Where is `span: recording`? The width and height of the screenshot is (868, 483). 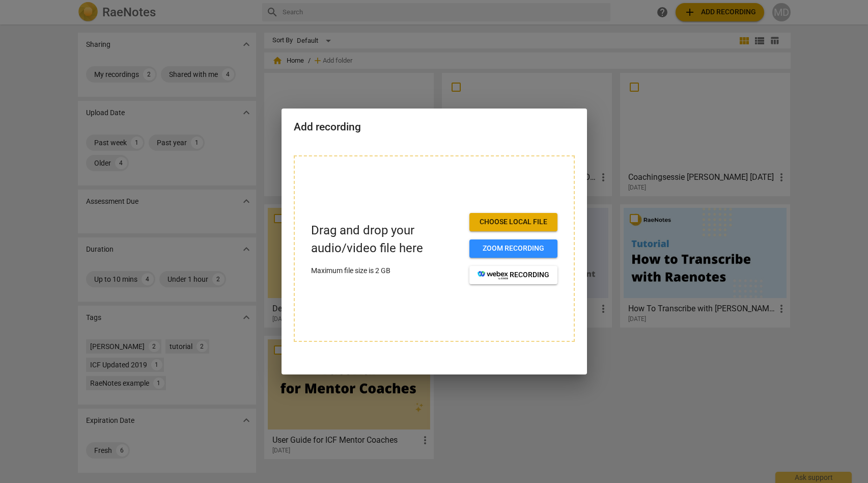
span: recording is located at coordinates (513, 275).